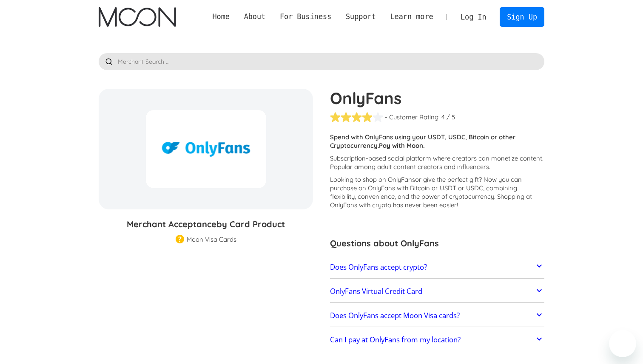 This screenshot has height=364, width=643. What do you see at coordinates (437, 163) in the screenshot?
I see `p: Subscription-based social platform where creators can monetize content. Popular among adult conte...` at bounding box center [437, 163].